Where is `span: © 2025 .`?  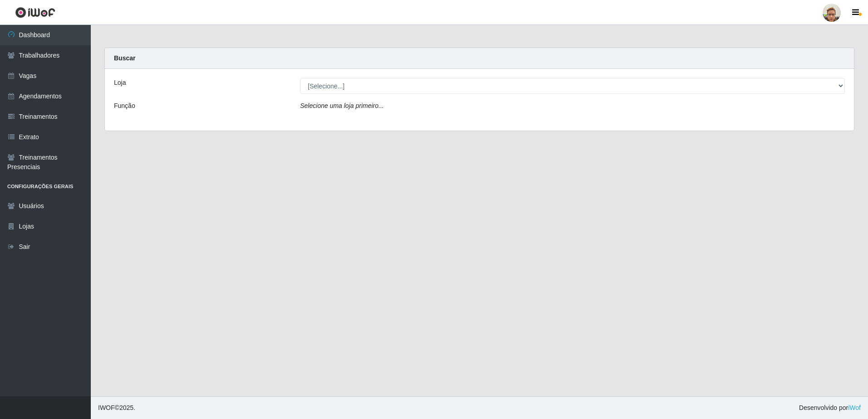 span: © 2025 . is located at coordinates (117, 408).